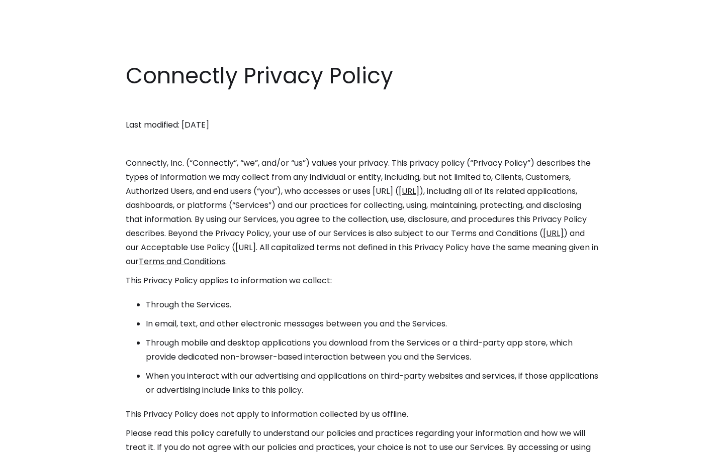 This screenshot has width=724, height=452. What do you see at coordinates (372, 324) in the screenshot?
I see `li: In email, text, and other electronic messages between you and the Services.` at bounding box center [372, 324].